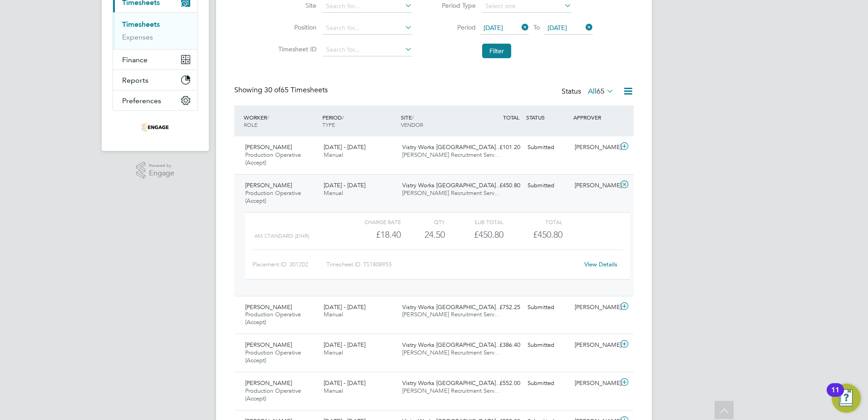 The image size is (868, 420). What do you see at coordinates (296, 90) in the screenshot?
I see `span: 65 Timesheets` at bounding box center [296, 90].